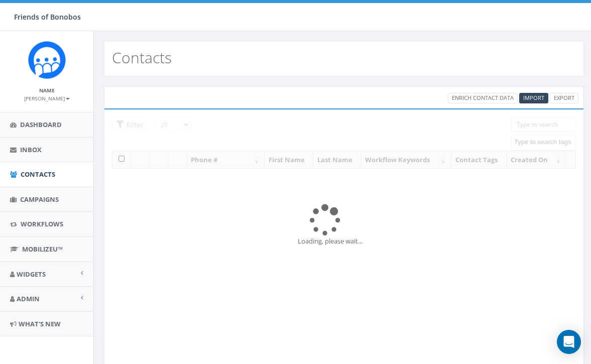 This screenshot has width=591, height=364. What do you see at coordinates (142, 57) in the screenshot?
I see `h2: Contacts` at bounding box center [142, 57].